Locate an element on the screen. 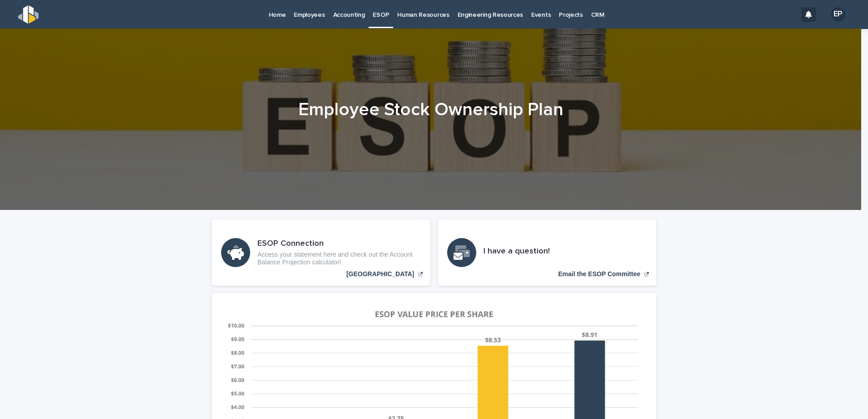  a: Blue Ridge is located at coordinates (321, 253).